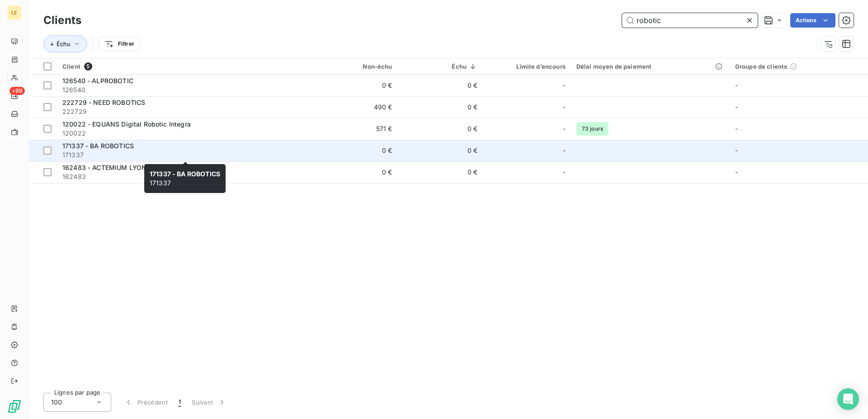  I want to click on button: Précédent, so click(145, 402).